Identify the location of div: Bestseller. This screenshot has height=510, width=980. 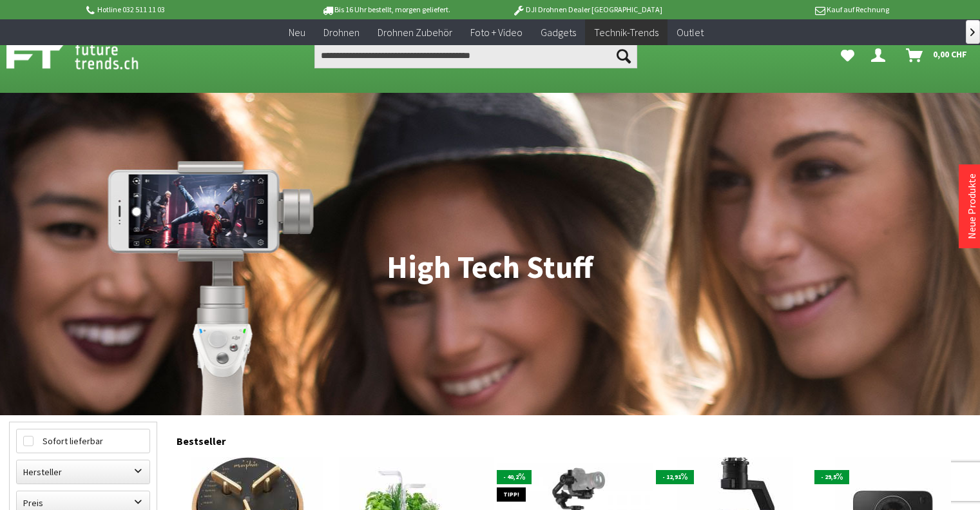
(574, 438).